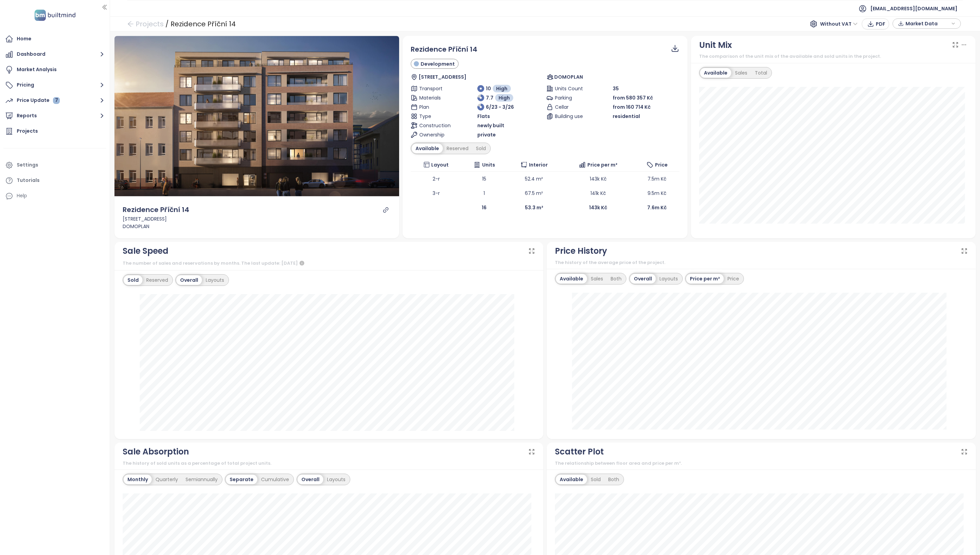 The image size is (980, 555). Describe the element at coordinates (581, 251) in the screenshot. I see `div: Price History` at that location.